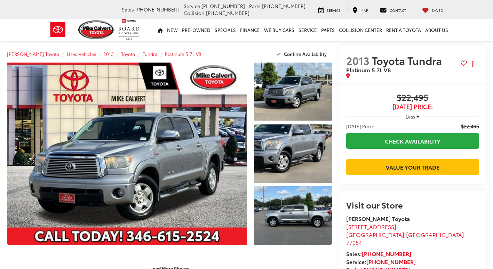 This screenshot has width=493, height=269. Describe the element at coordinates (413, 205) in the screenshot. I see `h2: Visit our Store` at that location.